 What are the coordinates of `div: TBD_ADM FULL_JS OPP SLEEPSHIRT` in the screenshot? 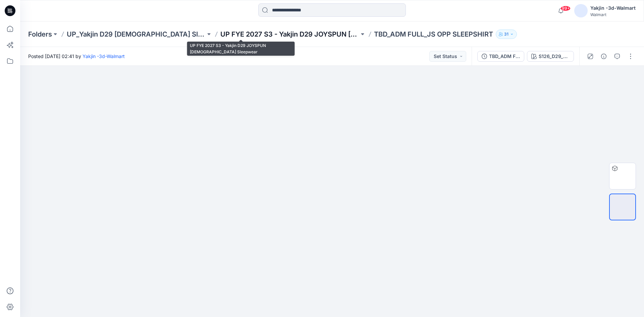 It's located at (505, 57).